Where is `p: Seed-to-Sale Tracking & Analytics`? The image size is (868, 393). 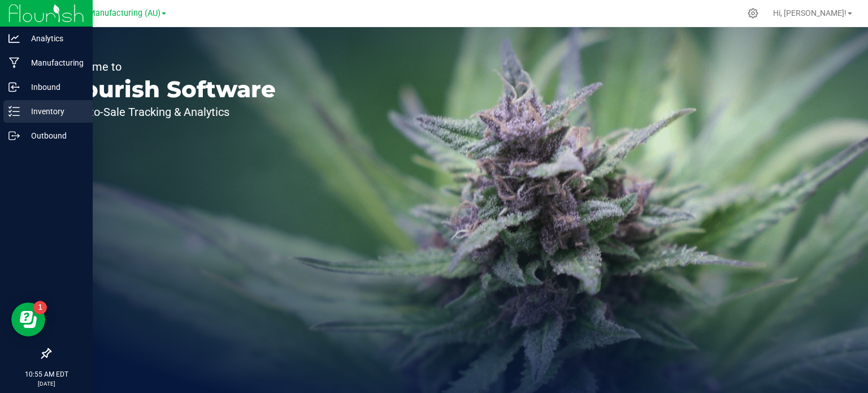 p: Seed-to-Sale Tracking & Analytics is located at coordinates (169, 112).